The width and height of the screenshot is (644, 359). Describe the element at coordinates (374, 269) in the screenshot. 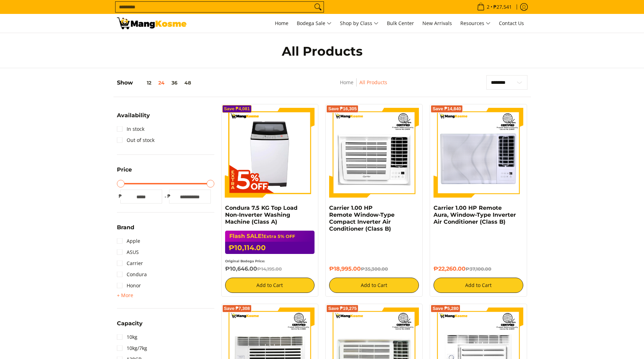

I see `del: ₱35,300.00` at that location.